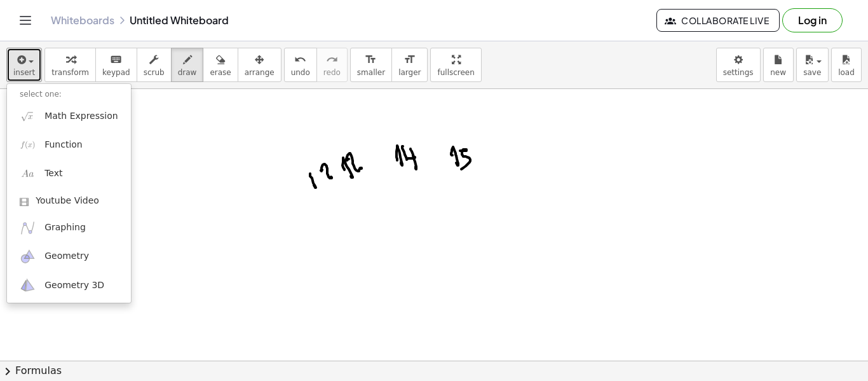  I want to click on span: settings, so click(739, 72).